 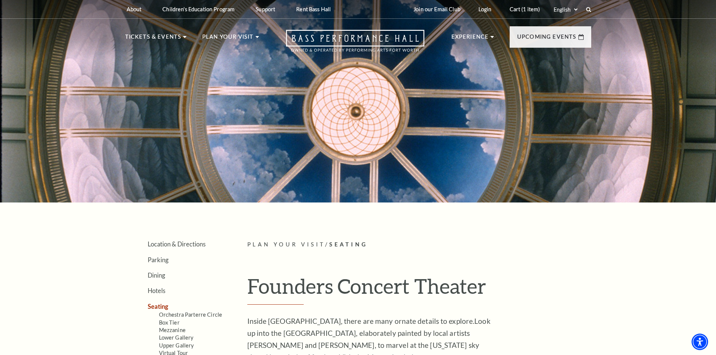 What do you see at coordinates (700, 342) in the screenshot?
I see `div: Accessibility Menu` at bounding box center [700, 342].